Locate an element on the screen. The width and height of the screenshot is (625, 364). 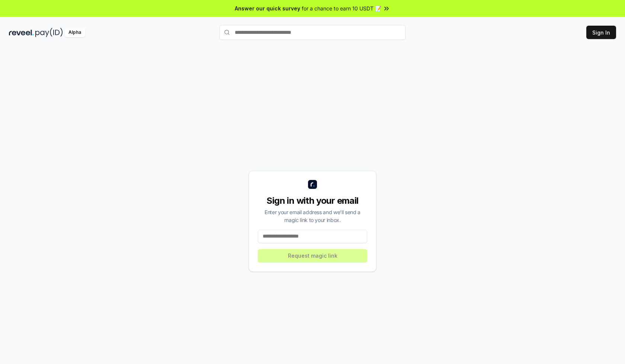
img: logo_small is located at coordinates (312, 184).